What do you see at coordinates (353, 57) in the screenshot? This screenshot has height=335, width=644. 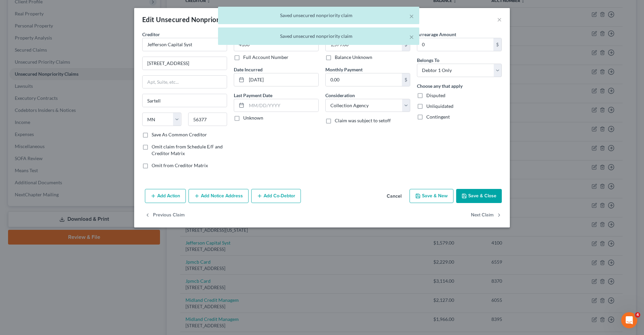 I see `label: Balance Unknown` at bounding box center [353, 57].